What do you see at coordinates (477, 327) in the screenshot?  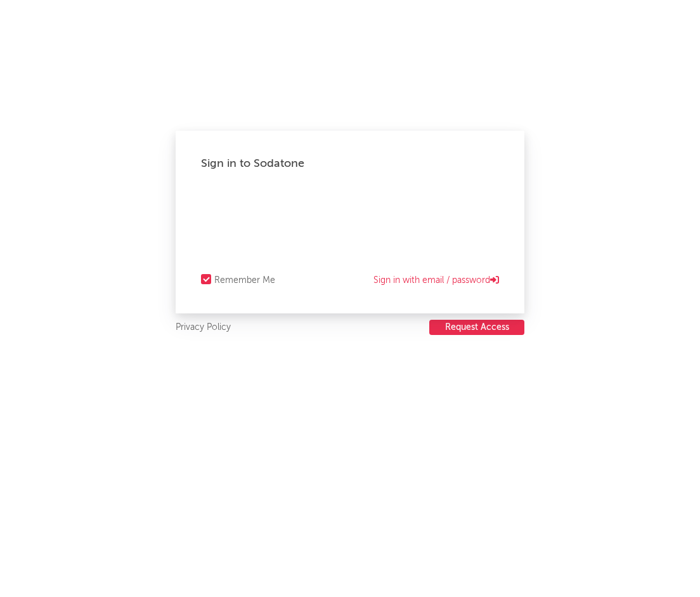 I see `button: Request Access` at bounding box center [477, 327].